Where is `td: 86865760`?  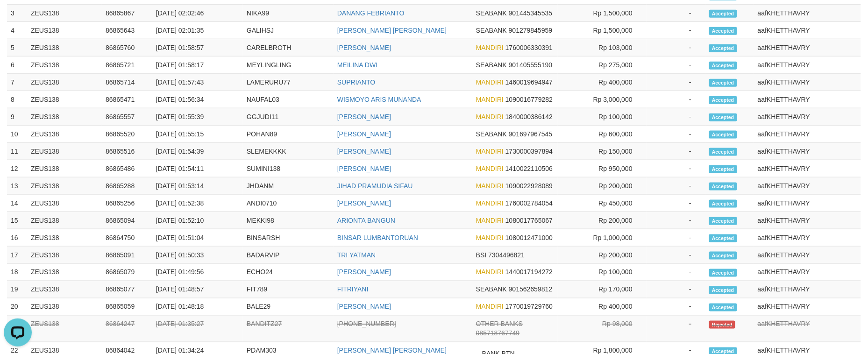 td: 86865760 is located at coordinates (127, 47).